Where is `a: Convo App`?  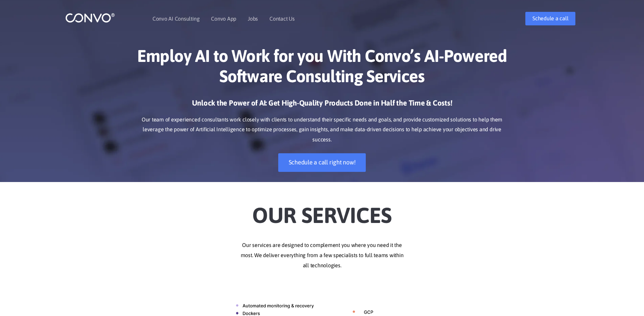 a: Convo App is located at coordinates (223, 19).